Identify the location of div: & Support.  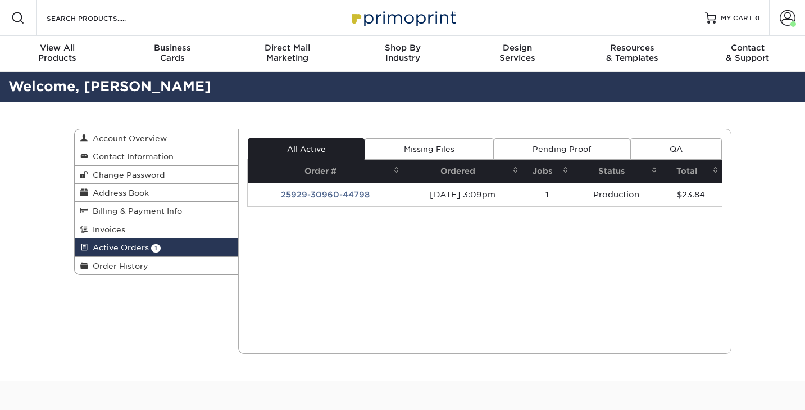
(747, 53).